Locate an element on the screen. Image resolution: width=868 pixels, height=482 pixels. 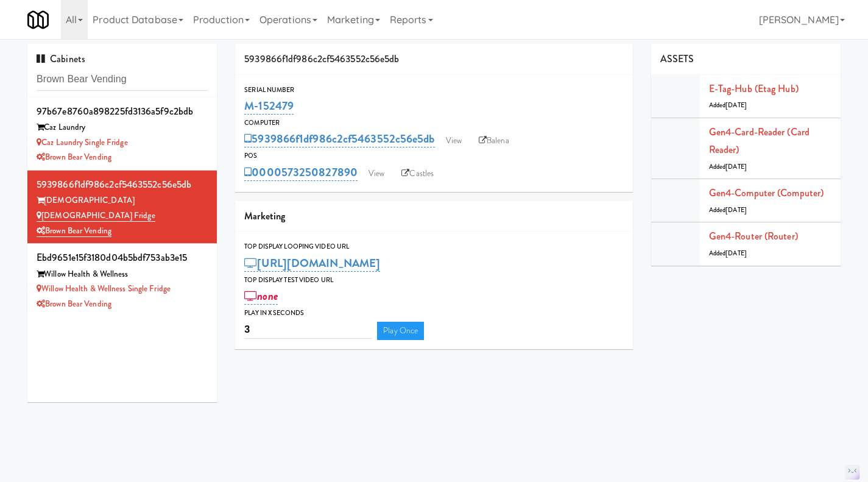
a: 0000573250827890 is located at coordinates (301, 172).